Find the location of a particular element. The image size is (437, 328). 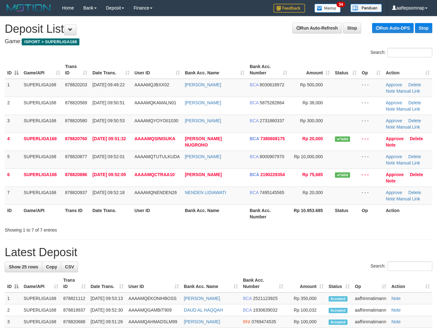

span: 878820760 is located at coordinates (76, 139).